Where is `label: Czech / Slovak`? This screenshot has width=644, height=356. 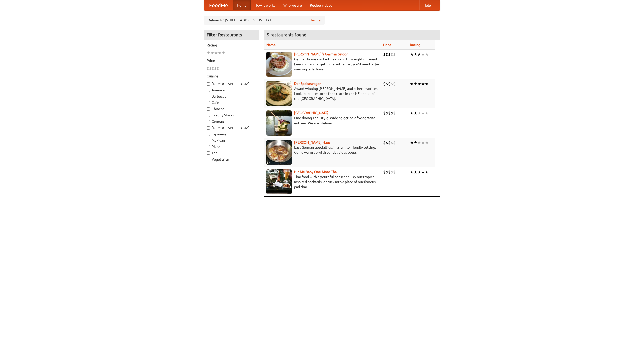
label: Czech / Slovak is located at coordinates (231, 115).